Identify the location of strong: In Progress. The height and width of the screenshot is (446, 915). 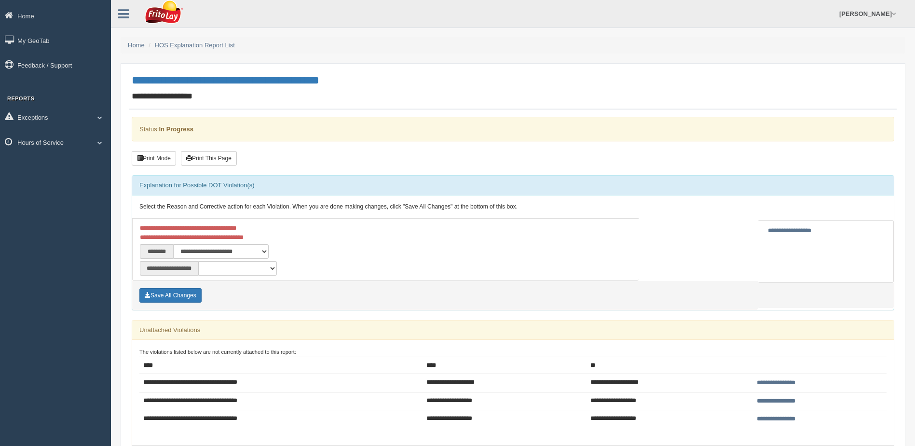
(176, 129).